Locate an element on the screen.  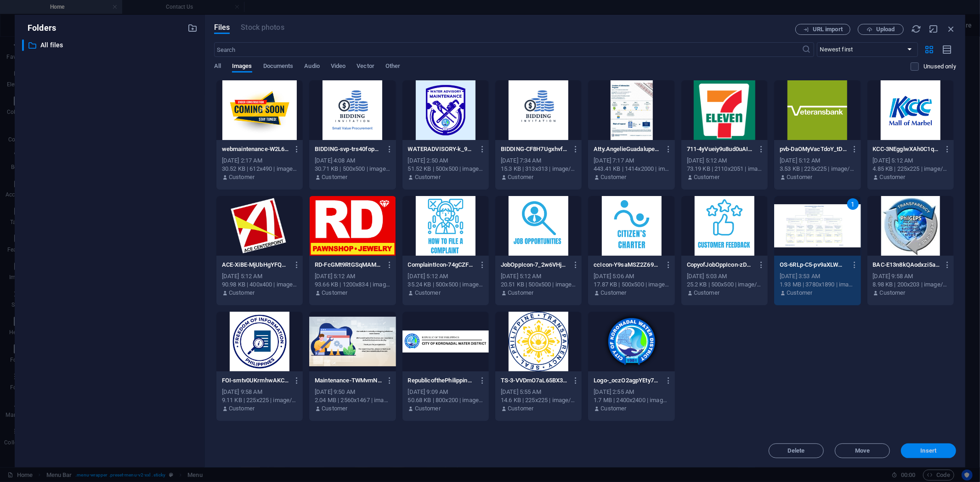
p: JobOppIcon-7_2w6VHjKPPXfsBs9IFEiw.png is located at coordinates (534, 264).